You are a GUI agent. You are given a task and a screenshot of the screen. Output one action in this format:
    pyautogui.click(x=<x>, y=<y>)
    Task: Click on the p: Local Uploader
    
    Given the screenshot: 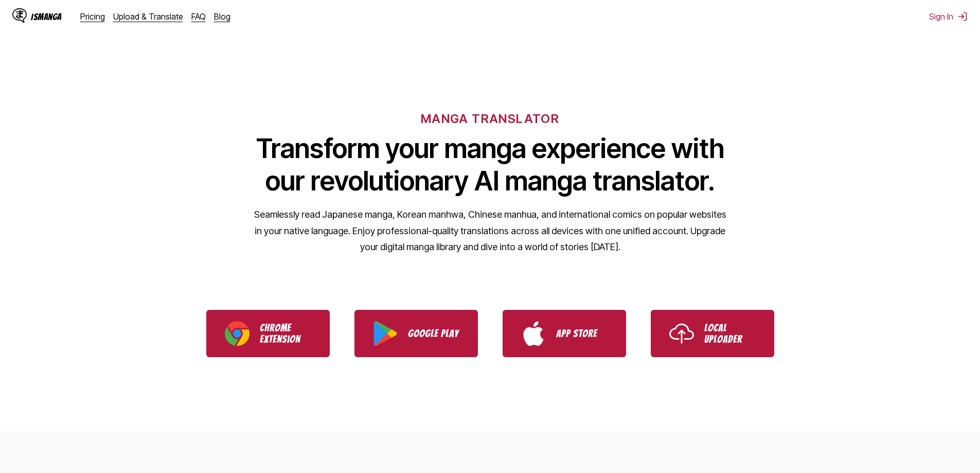 What is the action you would take?
    pyautogui.click(x=731, y=333)
    